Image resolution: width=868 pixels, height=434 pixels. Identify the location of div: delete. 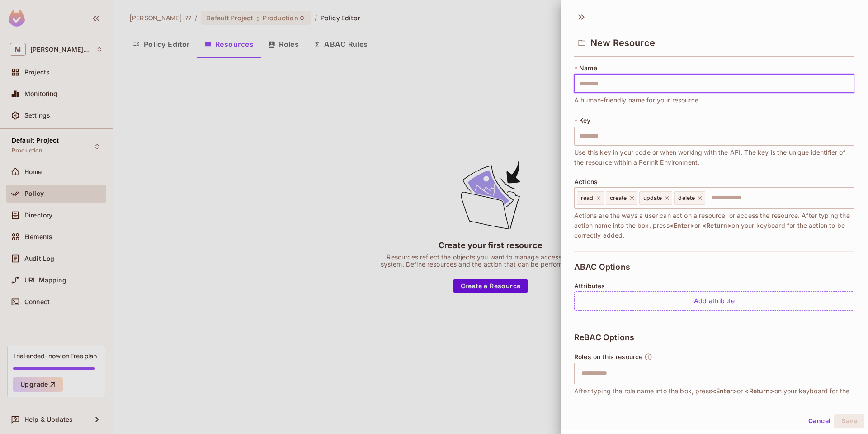
(689, 198).